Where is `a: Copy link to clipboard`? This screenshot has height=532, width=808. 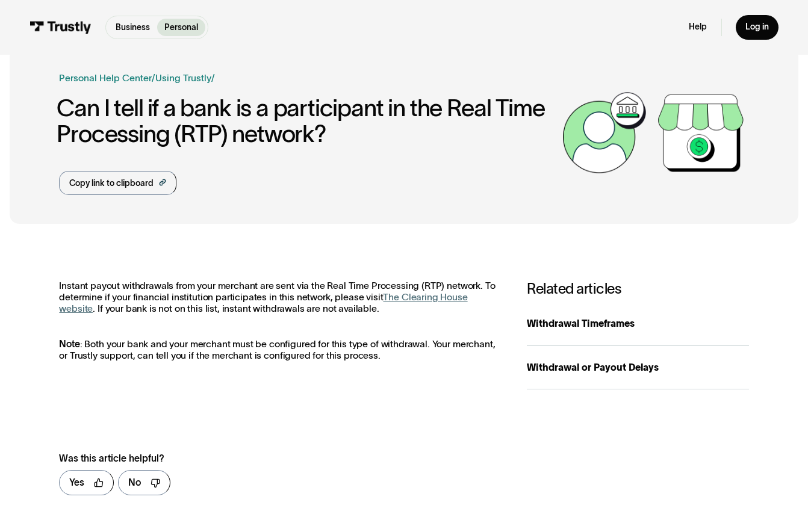
a: Copy link to clipboard is located at coordinates (117, 183).